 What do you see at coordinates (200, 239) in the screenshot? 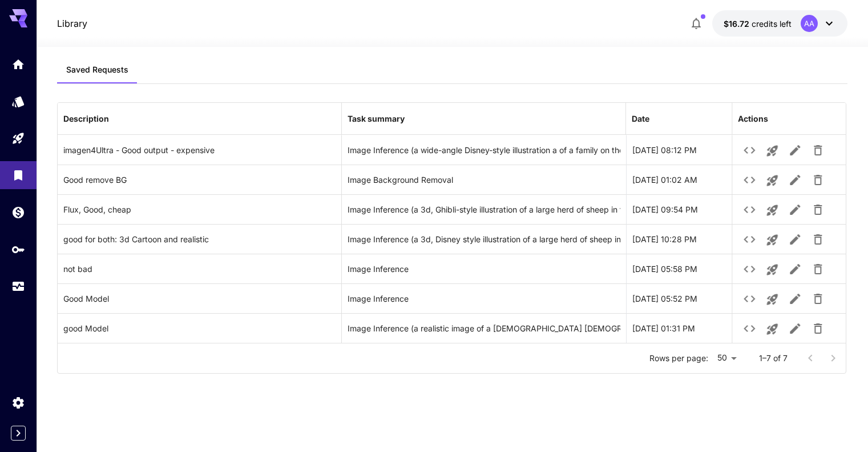
I see `div: good for both: 3d Cartoon and realistic` at bounding box center [200, 239].